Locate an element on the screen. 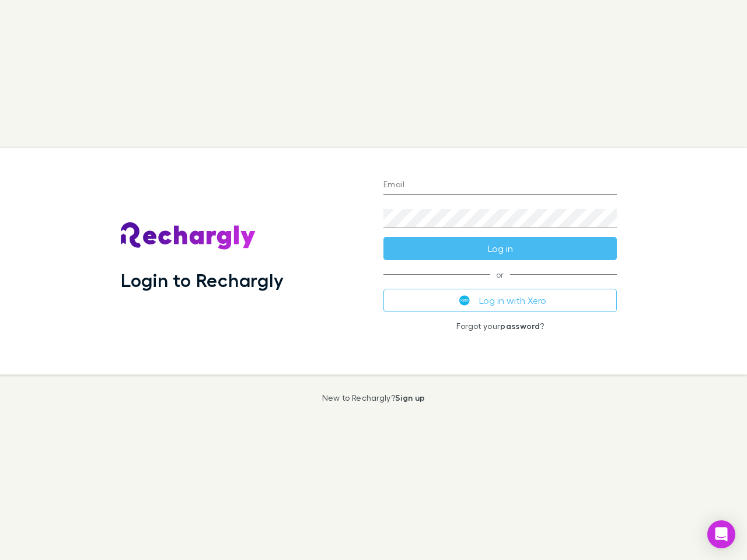 The image size is (747, 560). a: password is located at coordinates (520, 326).